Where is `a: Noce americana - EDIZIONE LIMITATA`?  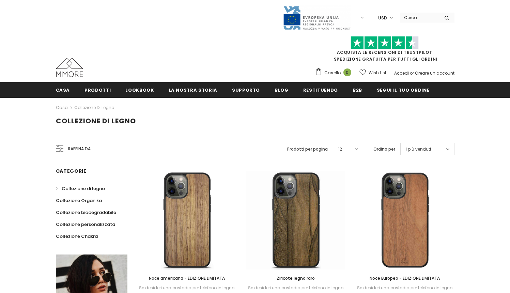
a: Noce americana - EDIZIONE LIMITATA is located at coordinates (187, 278).